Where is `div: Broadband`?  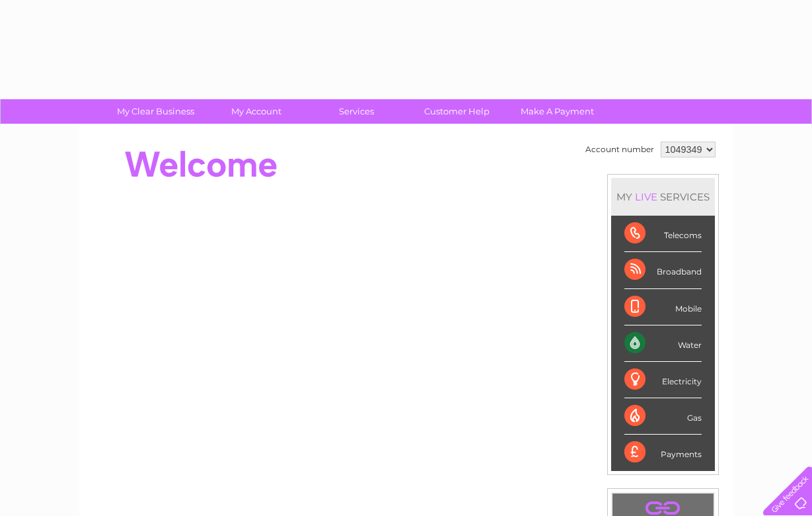 div: Broadband is located at coordinates (663, 270).